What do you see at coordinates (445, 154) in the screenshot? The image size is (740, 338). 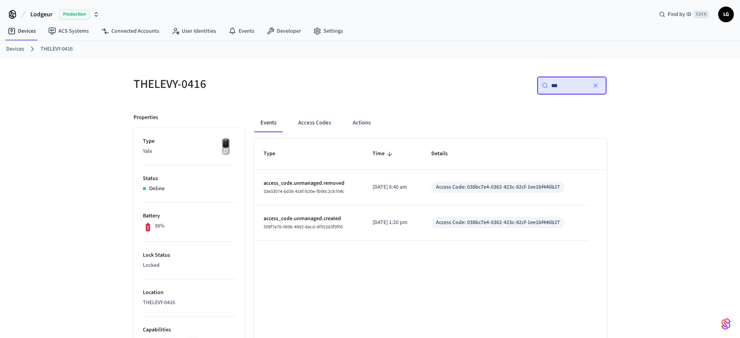 I see `span: Details` at bounding box center [445, 154].